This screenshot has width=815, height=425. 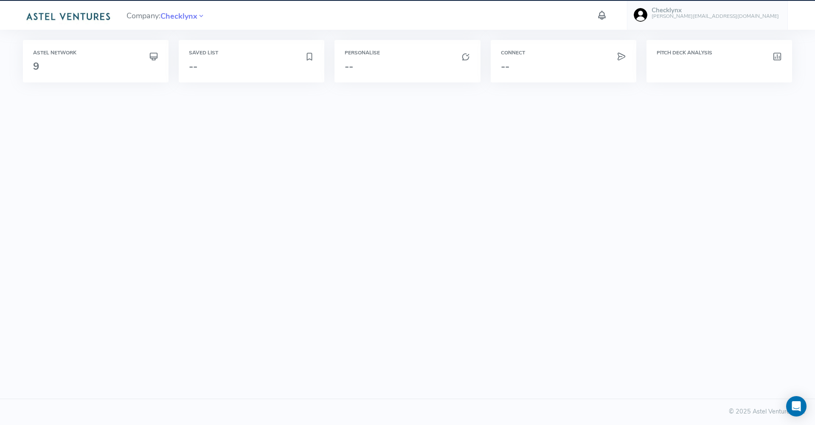 I want to click on h6: Personalise, so click(x=407, y=53).